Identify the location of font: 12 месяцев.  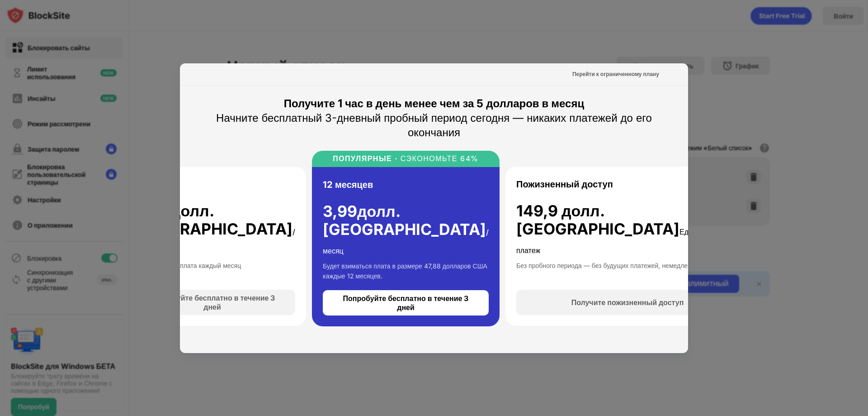
(347, 185).